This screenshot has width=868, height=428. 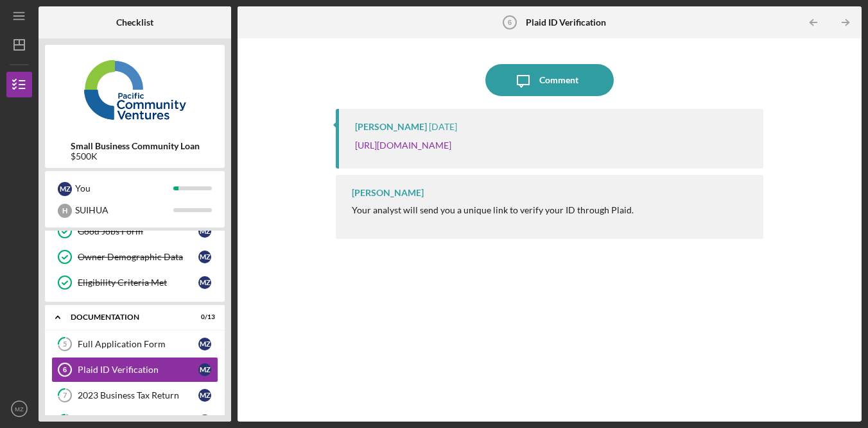 What do you see at coordinates (135, 231) in the screenshot?
I see `a: Good Jobs FormMZ` at bounding box center [135, 231].